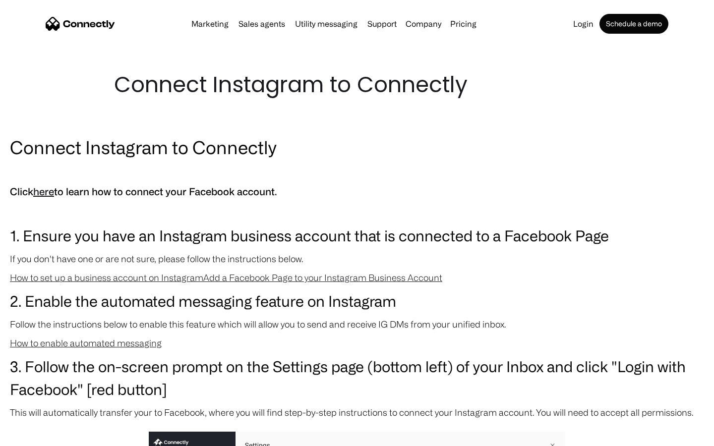 The height and width of the screenshot is (446, 714). Describe the element at coordinates (323, 278) in the screenshot. I see `a: Add a Facebook Page to your Instagram Business Account` at that location.